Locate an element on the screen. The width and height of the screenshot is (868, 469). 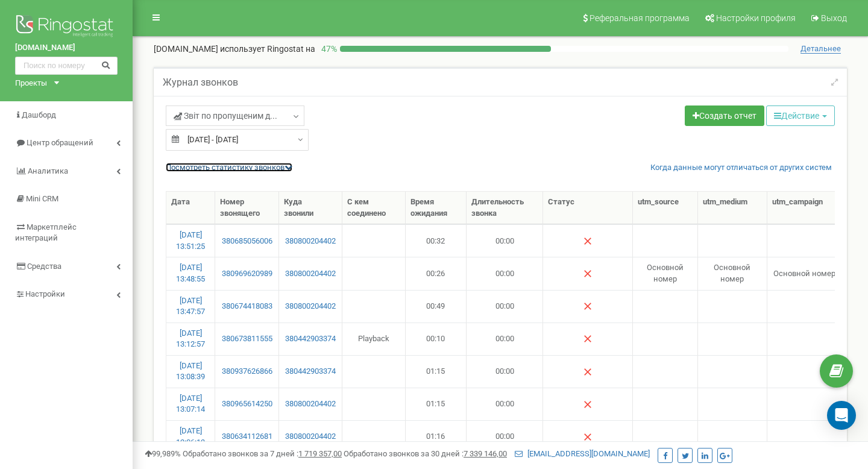
th: С кем соединено is located at coordinates (374, 208).